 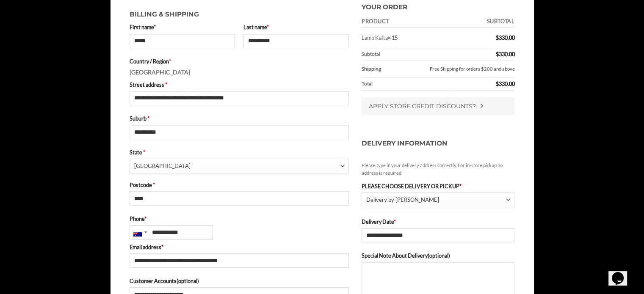 I want to click on label: State, so click(x=239, y=152).